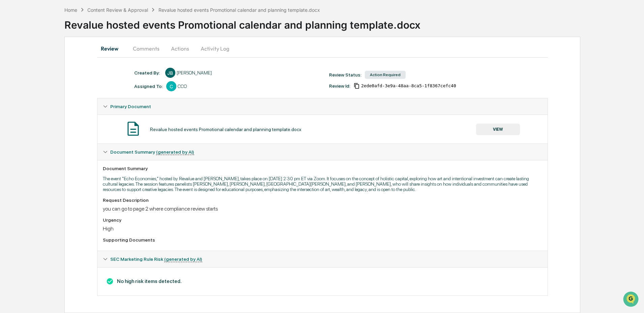 The image size is (644, 313). Describe the element at coordinates (71, 10) in the screenshot. I see `div: Home` at that location.